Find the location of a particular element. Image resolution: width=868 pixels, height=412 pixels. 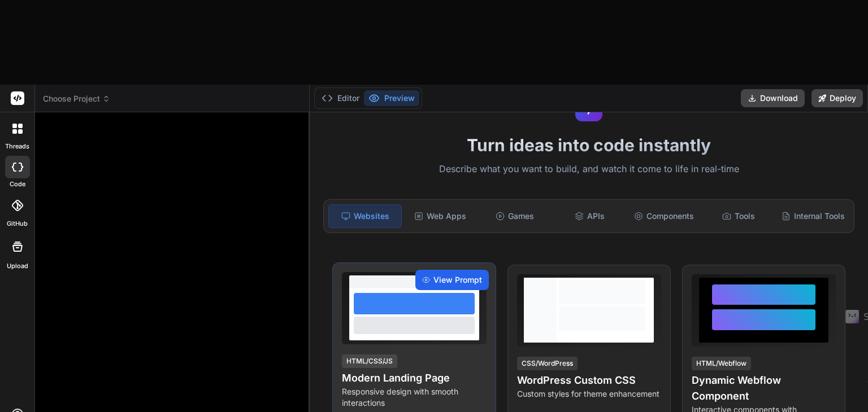

div: Tools is located at coordinates (739, 217).